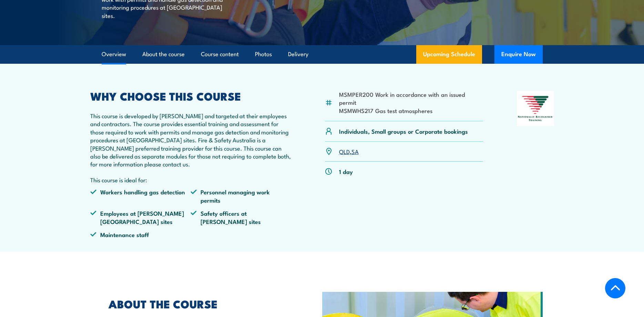 This screenshot has height=317, width=644. Describe the element at coordinates (219, 54) in the screenshot. I see `a: Course content` at that location.